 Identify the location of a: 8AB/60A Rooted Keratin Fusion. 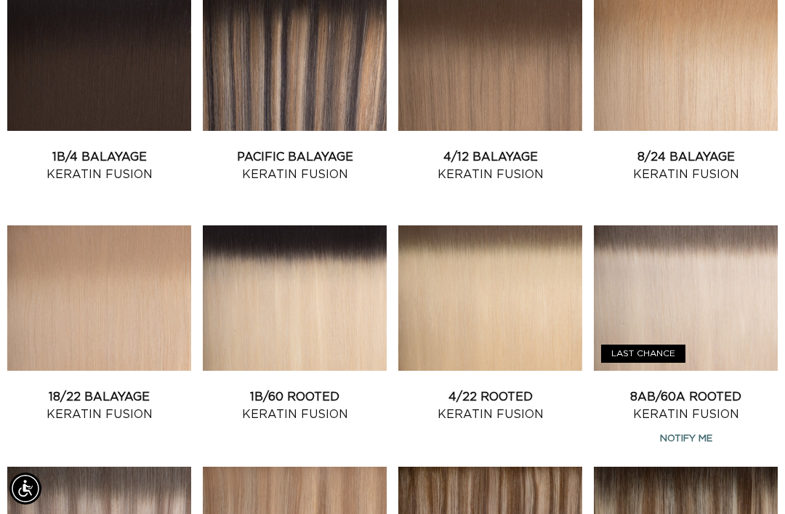
(685, 405).